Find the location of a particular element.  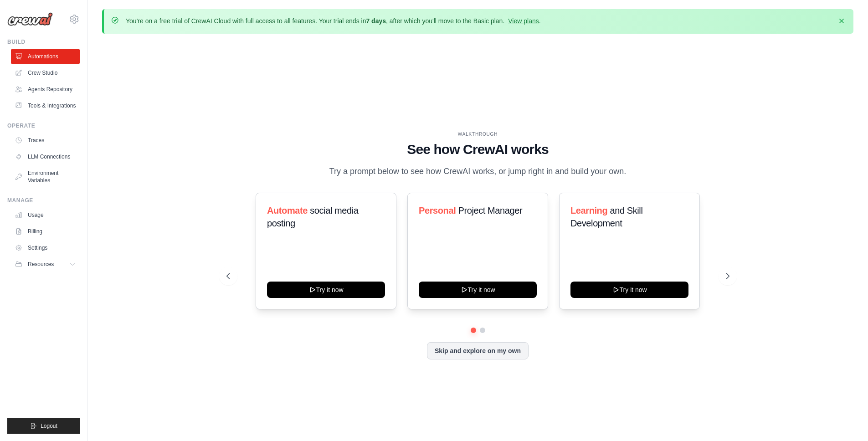

a: Usage is located at coordinates (45, 215).